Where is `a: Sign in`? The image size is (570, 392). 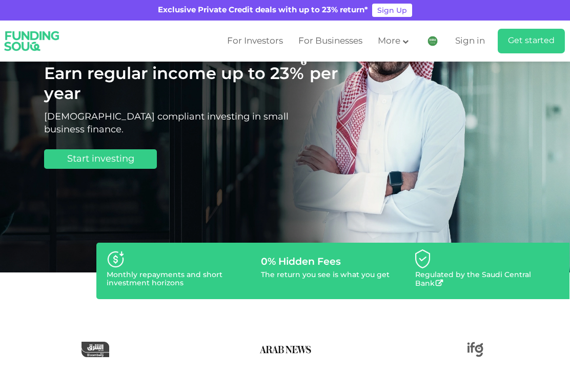
a: Sign in is located at coordinates (468, 41).